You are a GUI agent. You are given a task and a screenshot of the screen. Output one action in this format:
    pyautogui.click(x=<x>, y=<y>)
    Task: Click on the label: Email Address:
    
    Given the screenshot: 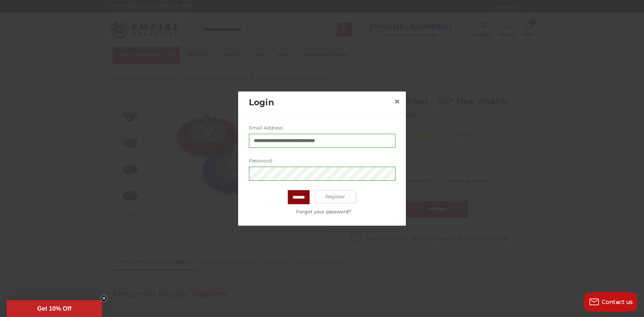 What is the action you would take?
    pyautogui.click(x=322, y=127)
    